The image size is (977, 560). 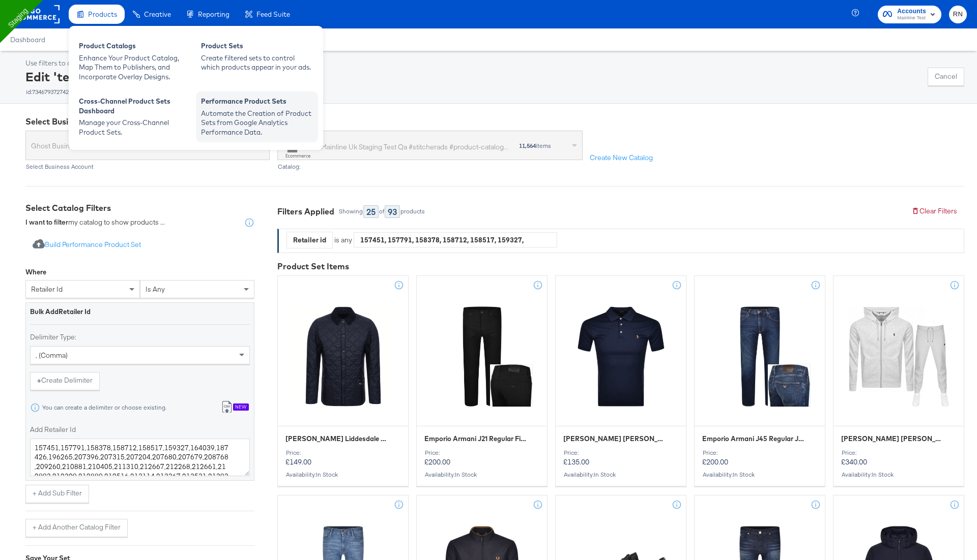 What do you see at coordinates (911, 18) in the screenshot?
I see `span: Mainline Test` at bounding box center [911, 18].